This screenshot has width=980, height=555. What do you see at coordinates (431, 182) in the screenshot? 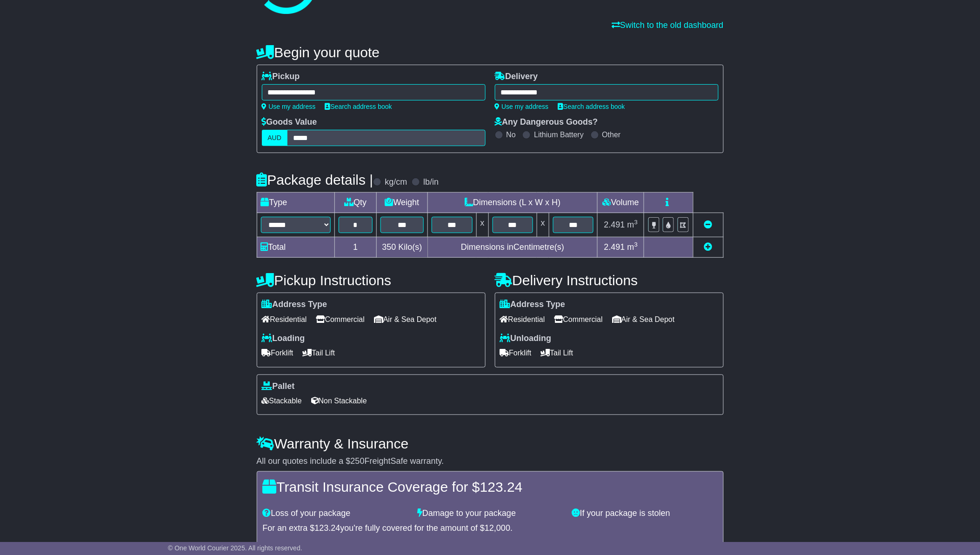
I see `label: lb/in` at bounding box center [431, 182].